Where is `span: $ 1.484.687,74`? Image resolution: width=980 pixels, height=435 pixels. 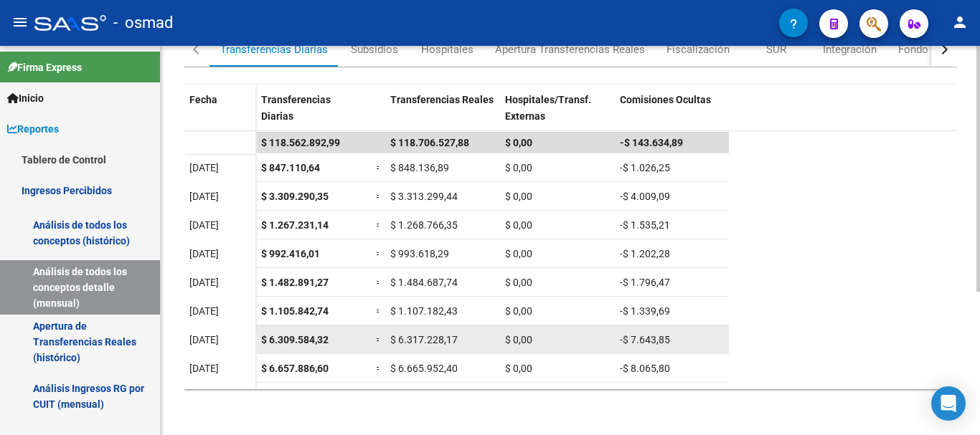 span: $ 1.484.687,74 is located at coordinates (424, 283).